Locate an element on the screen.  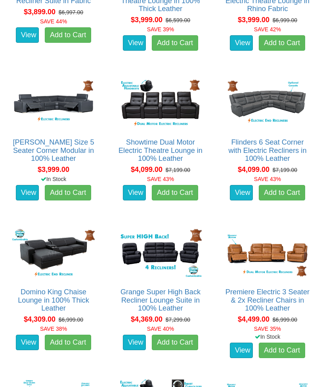
img: Flinders 6 Seat Corner with Electric Recliners in 100% Leather is located at coordinates (267, 104).